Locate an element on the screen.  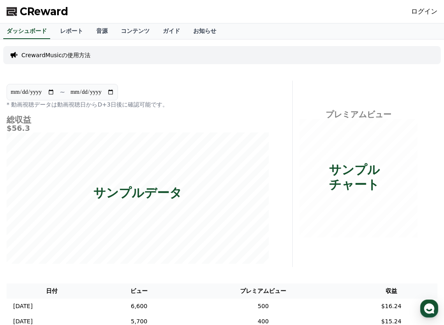
a: ダッシュボード is located at coordinates (27, 31).